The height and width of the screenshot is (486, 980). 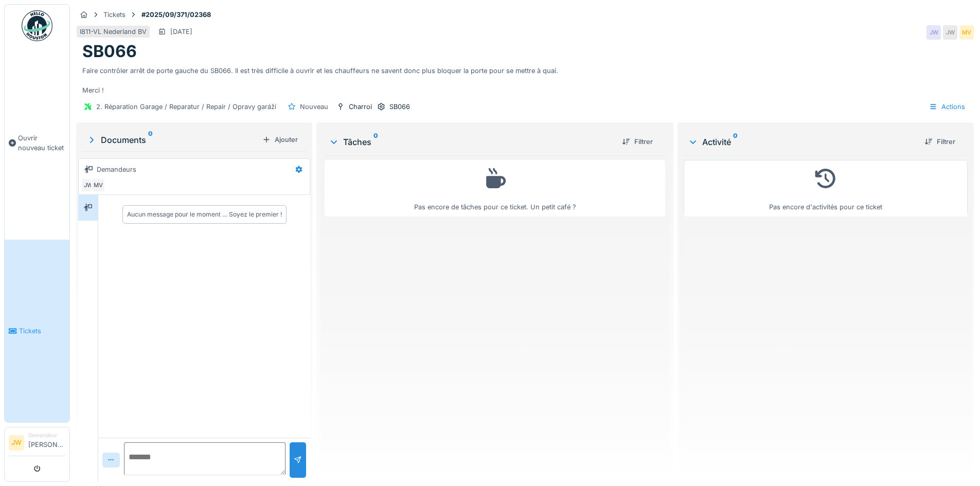 I want to click on div: Charroi, so click(x=360, y=106).